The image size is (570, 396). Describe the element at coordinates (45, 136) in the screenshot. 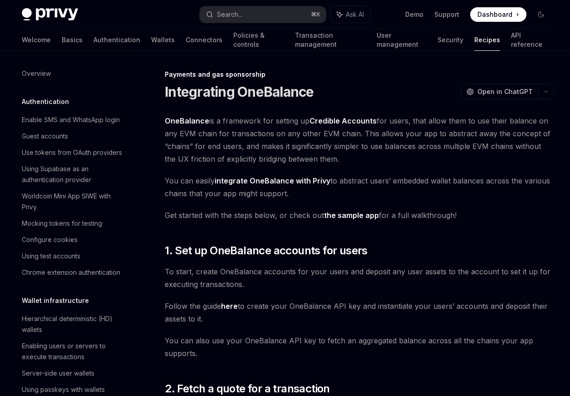

I see `div: Guest accounts` at that location.